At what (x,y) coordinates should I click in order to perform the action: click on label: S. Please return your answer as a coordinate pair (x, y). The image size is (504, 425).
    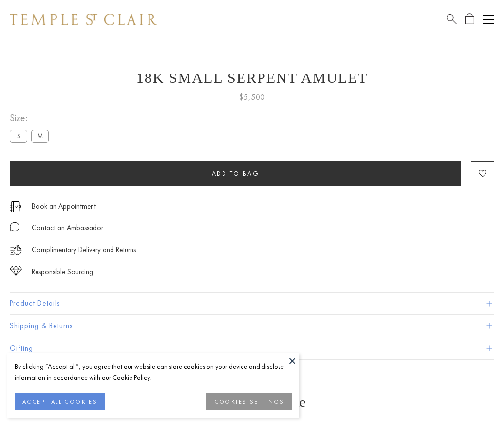
    Looking at the image, I should click on (19, 136).